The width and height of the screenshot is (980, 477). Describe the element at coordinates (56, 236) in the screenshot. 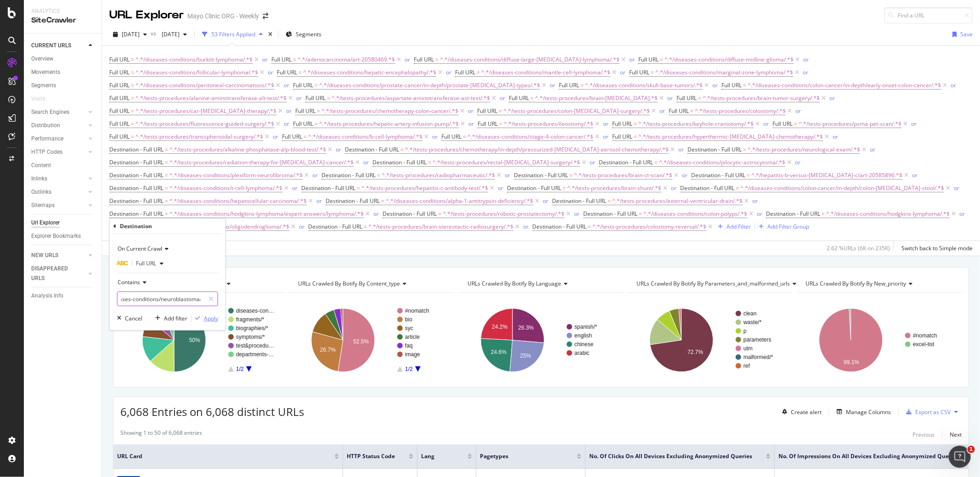

I see `div: Explorer Bookmarks` at that location.